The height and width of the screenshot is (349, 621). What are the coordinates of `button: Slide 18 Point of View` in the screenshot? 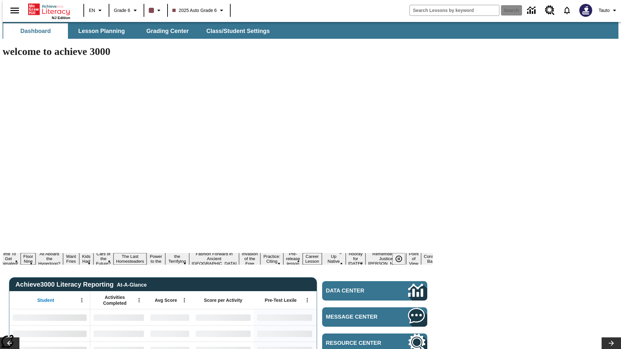 It's located at (414, 259).